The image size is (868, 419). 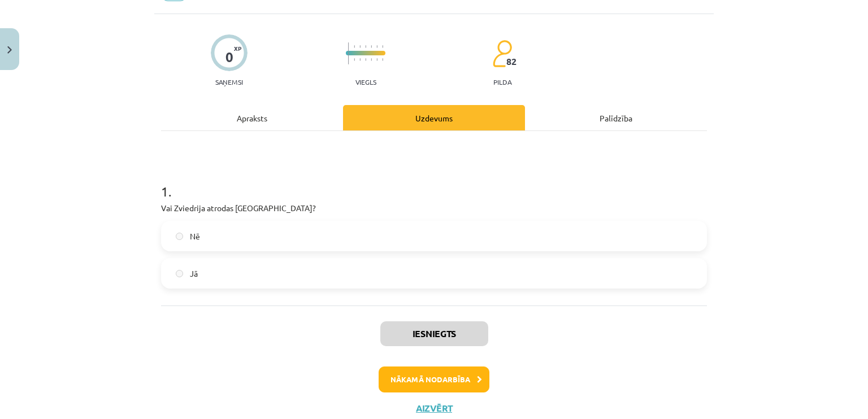 What do you see at coordinates (503, 82) in the screenshot?
I see `p: pilda` at bounding box center [503, 82].